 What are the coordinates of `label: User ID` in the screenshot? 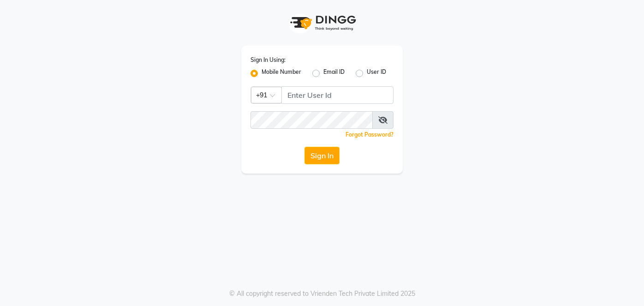 It's located at (376, 73).